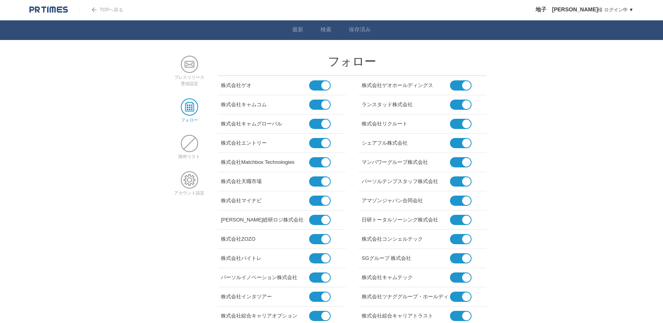 The height and width of the screenshot is (323, 663). I want to click on a: プレスリリース受信設定, so click(189, 77).